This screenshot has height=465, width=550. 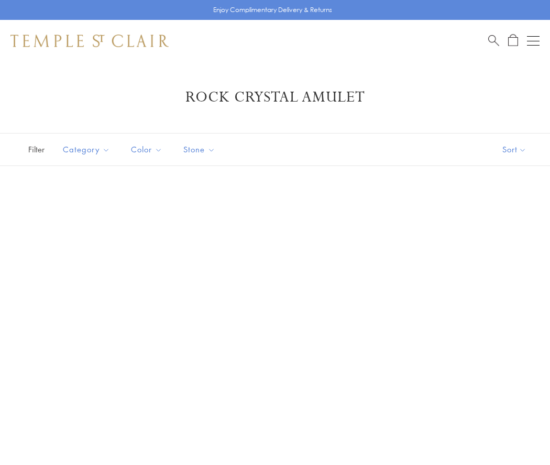 I want to click on p: Enjoy Complimentary Delivery & Returns, so click(x=272, y=10).